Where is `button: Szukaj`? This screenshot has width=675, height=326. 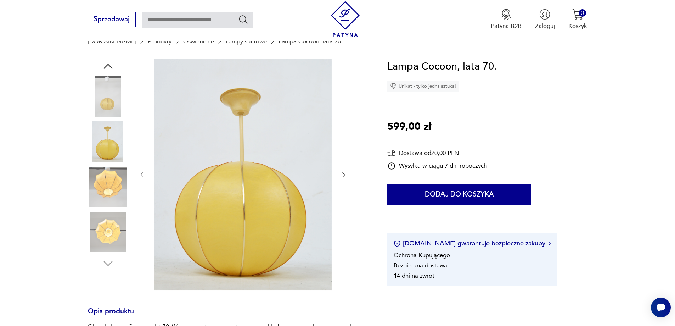 button: Szukaj is located at coordinates (243, 19).